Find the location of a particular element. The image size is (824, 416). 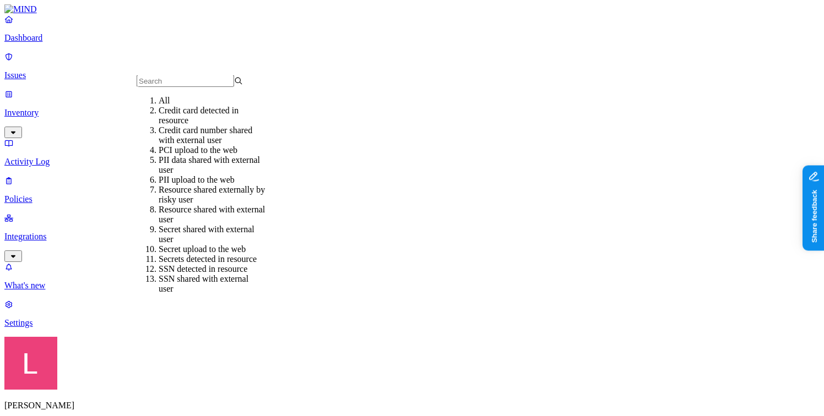

a: Settings is located at coordinates (412, 314).